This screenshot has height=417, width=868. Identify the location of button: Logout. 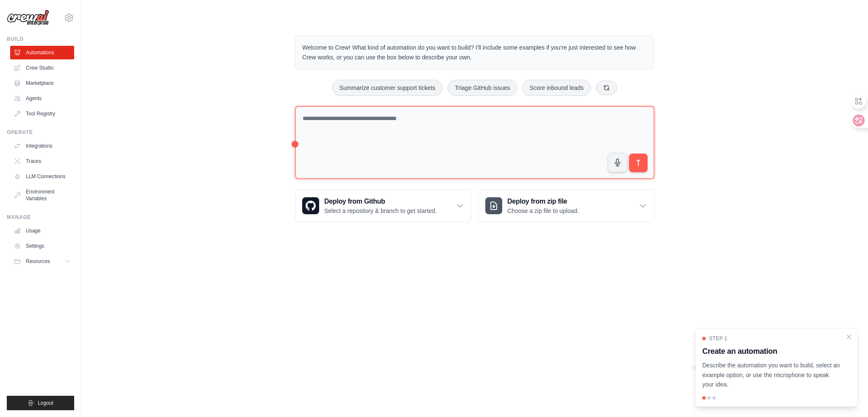
(40, 403).